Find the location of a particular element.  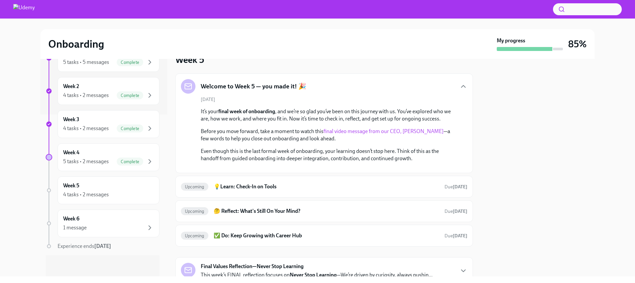

h6: 🤔 Reflect: What's Still On Your Mind? is located at coordinates (327, 211).